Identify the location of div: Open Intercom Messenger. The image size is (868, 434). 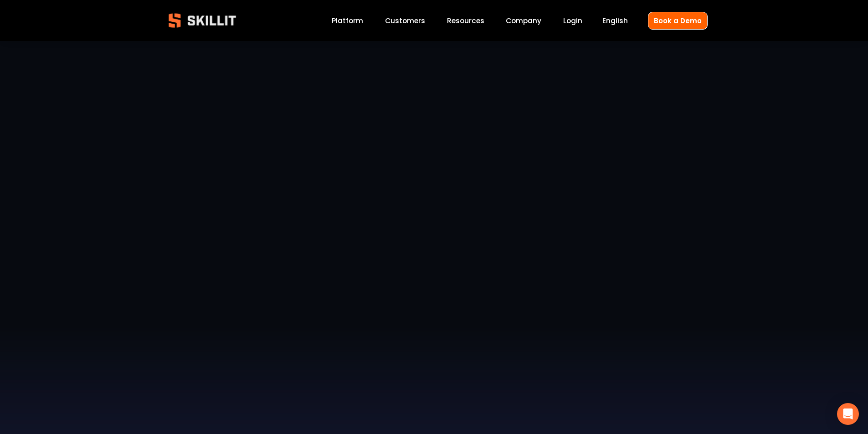
(848, 415).